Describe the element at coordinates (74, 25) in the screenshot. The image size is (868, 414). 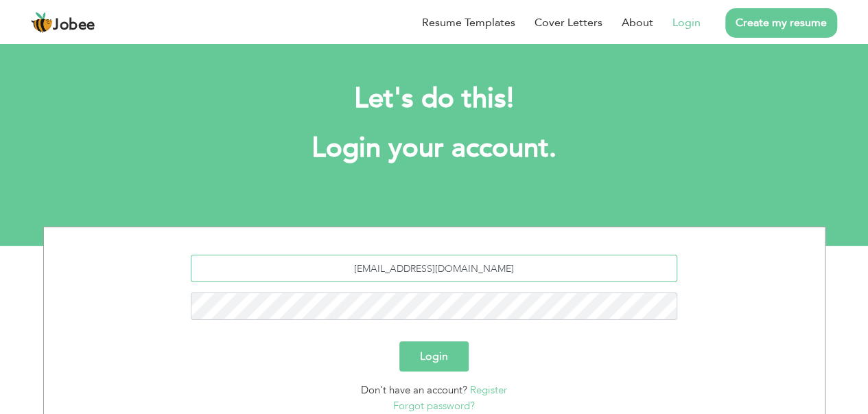
I see `span: Jobee` at that location.